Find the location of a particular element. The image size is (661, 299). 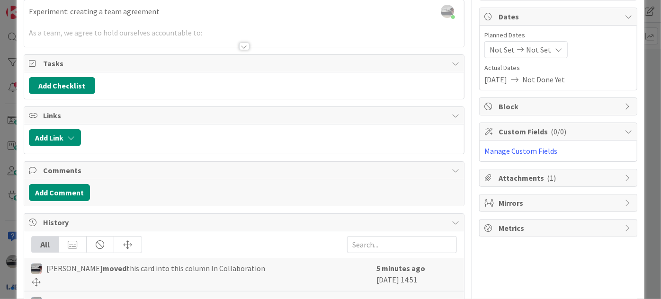

span: Not Done Yet is located at coordinates (543, 80).